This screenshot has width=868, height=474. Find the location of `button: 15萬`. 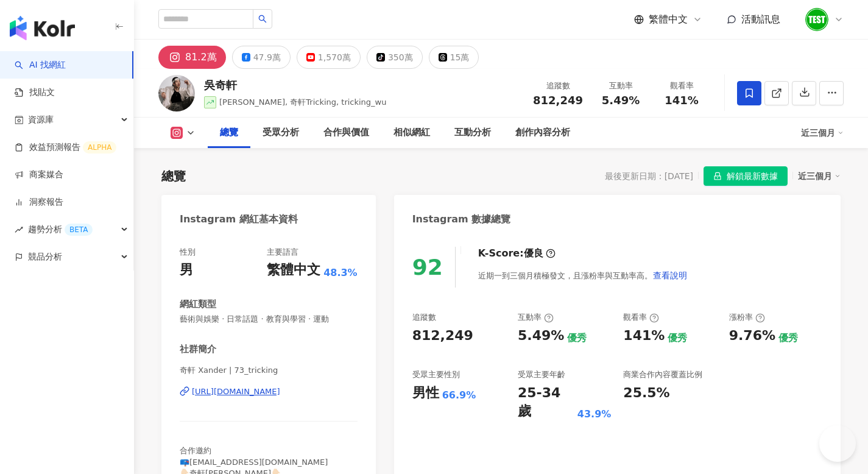

button: 15萬 is located at coordinates (454, 57).